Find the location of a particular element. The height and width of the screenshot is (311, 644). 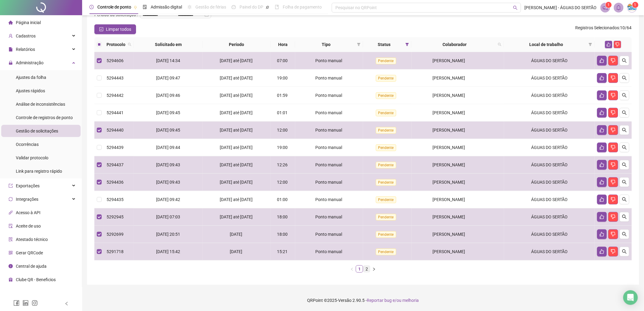

span: home is located at coordinates (11, 23).